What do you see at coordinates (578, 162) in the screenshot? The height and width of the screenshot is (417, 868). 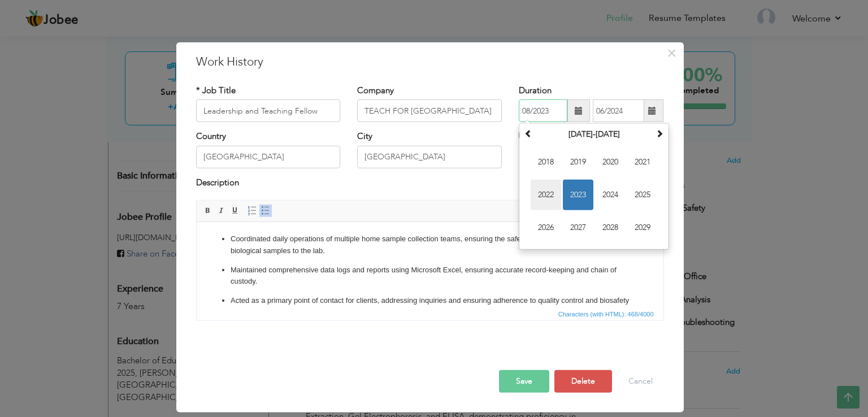 I see `span: 2019` at bounding box center [578, 162].